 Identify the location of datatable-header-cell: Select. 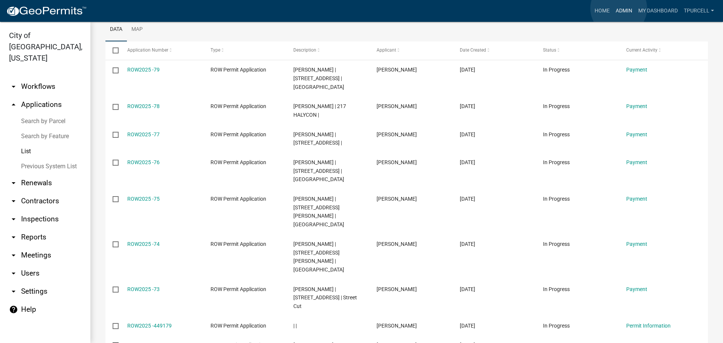
(113, 50).